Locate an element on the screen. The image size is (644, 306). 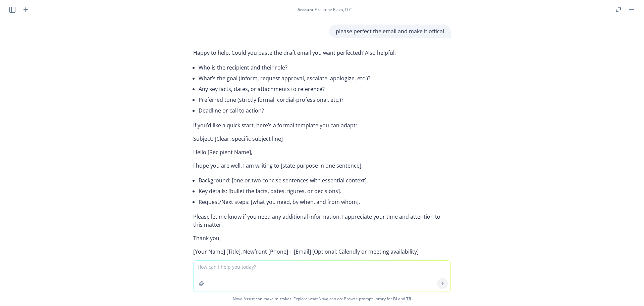
li: What’s the goal (inform, request approval, escalate, apologize, etc.)? is located at coordinates (325, 78).